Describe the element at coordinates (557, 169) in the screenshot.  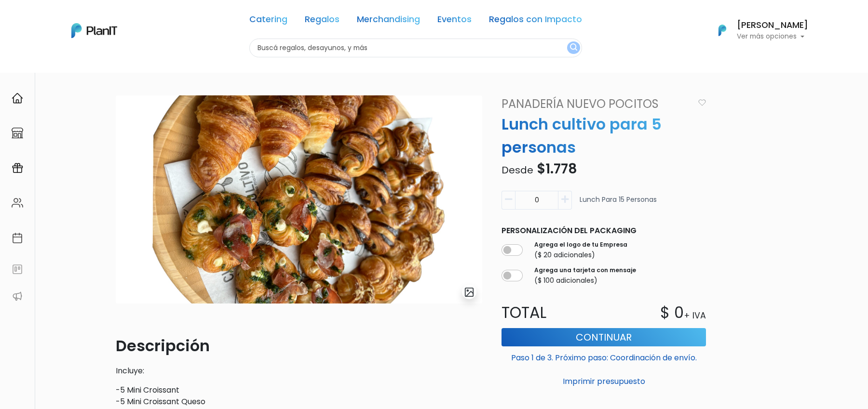
I see `span: $1.778` at that location.